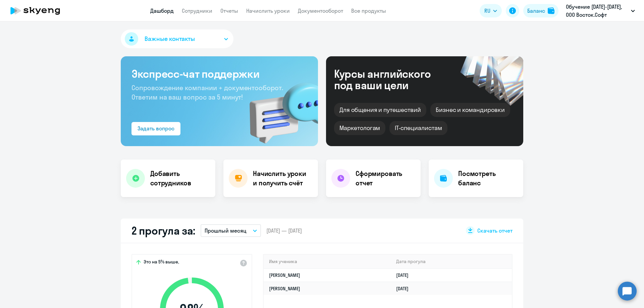 This screenshot has width=644, height=308. Describe the element at coordinates (451, 262) in the screenshot. I see `th: Дата прогула` at that location.